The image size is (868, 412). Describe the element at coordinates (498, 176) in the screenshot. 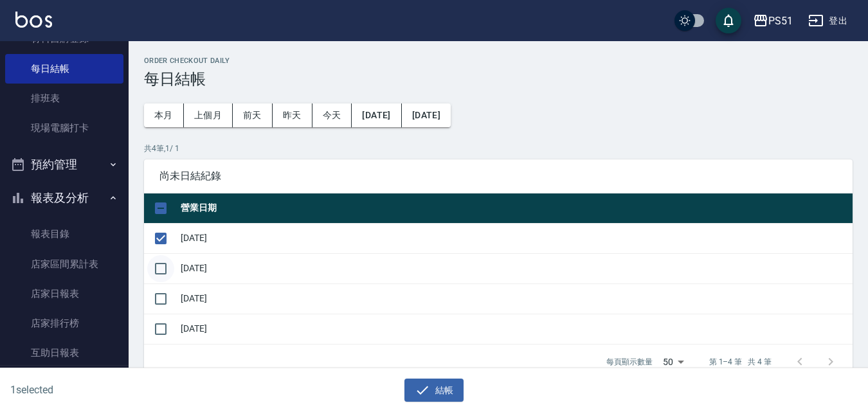

I see `span: 尚未日結紀錄` at that location.